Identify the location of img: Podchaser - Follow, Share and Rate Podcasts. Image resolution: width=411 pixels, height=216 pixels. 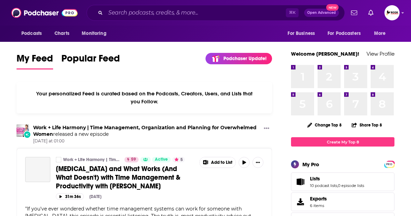
(45, 13).